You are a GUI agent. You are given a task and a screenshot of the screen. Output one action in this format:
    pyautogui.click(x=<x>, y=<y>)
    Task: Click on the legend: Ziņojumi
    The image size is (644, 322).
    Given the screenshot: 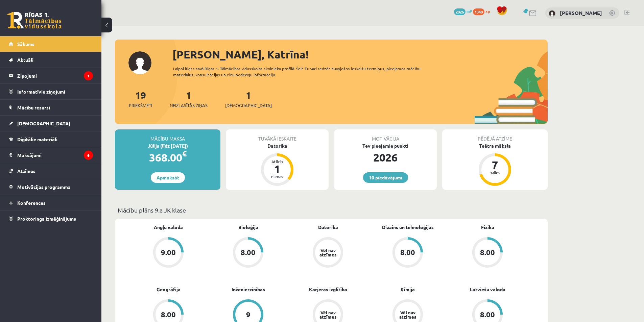 What is the action you would take?
    pyautogui.click(x=55, y=76)
    